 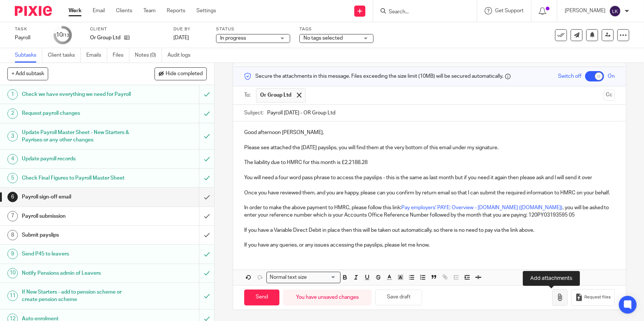 What do you see at coordinates (78, 197) in the screenshot?
I see `h1: Payroll sign-off email` at bounding box center [78, 197].